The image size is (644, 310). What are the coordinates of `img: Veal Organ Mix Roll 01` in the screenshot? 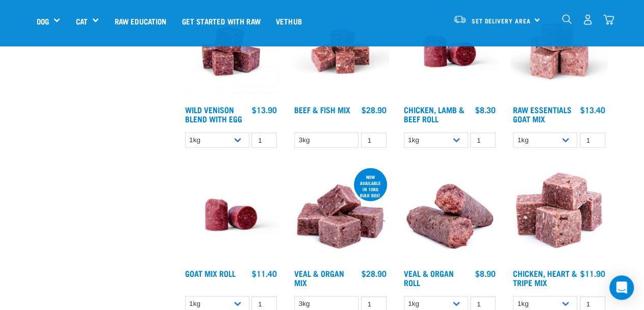 It's located at (450, 215).